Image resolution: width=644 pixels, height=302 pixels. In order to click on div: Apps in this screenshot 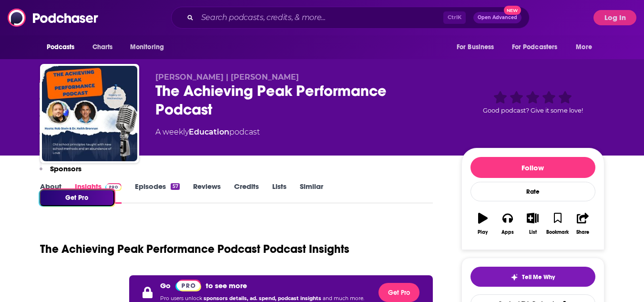, I will do `click(508, 233)`.